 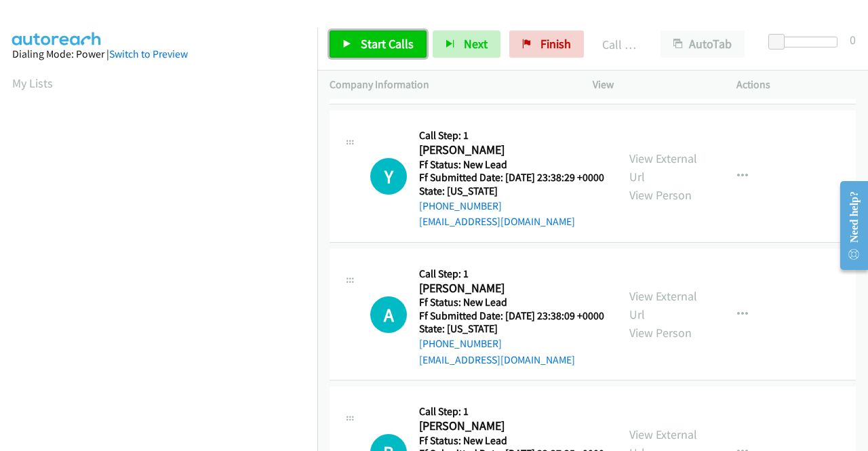 I want to click on h1: Y, so click(x=389, y=176).